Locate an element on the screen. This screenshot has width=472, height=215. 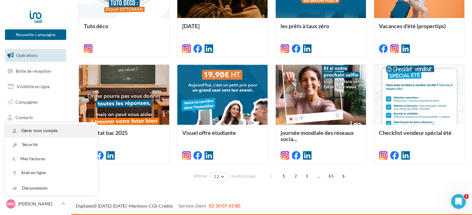
a: Sécurité is located at coordinates (51, 145).